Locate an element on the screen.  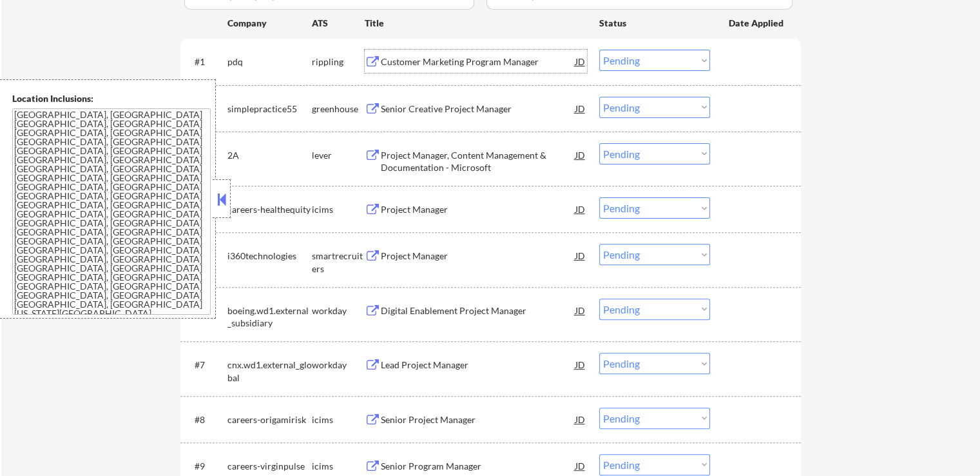
div: #8 is located at coordinates (206, 419).